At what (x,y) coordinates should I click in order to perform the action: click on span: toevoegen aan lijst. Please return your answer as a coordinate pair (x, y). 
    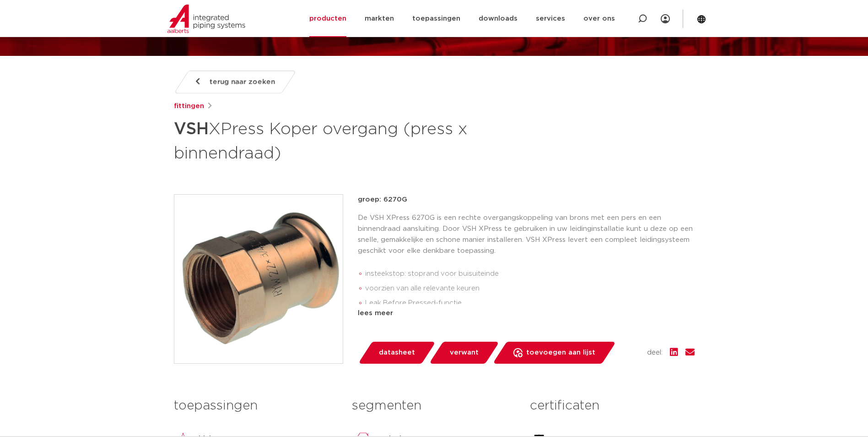
    Looking at the image, I should click on (560, 352).